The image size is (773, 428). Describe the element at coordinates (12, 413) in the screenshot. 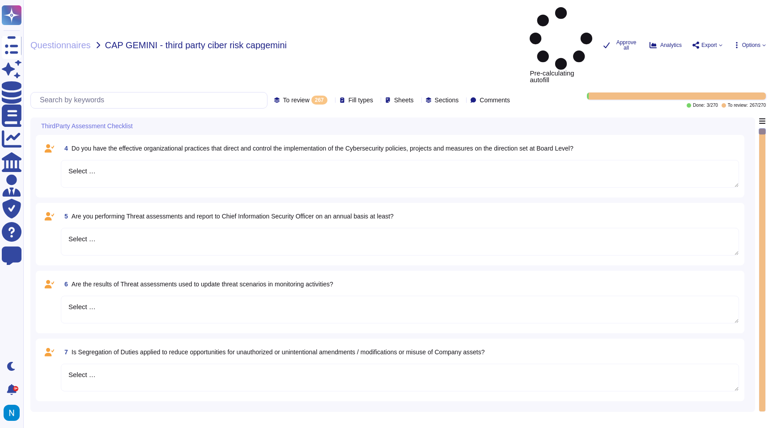

I see `img: user` at that location.